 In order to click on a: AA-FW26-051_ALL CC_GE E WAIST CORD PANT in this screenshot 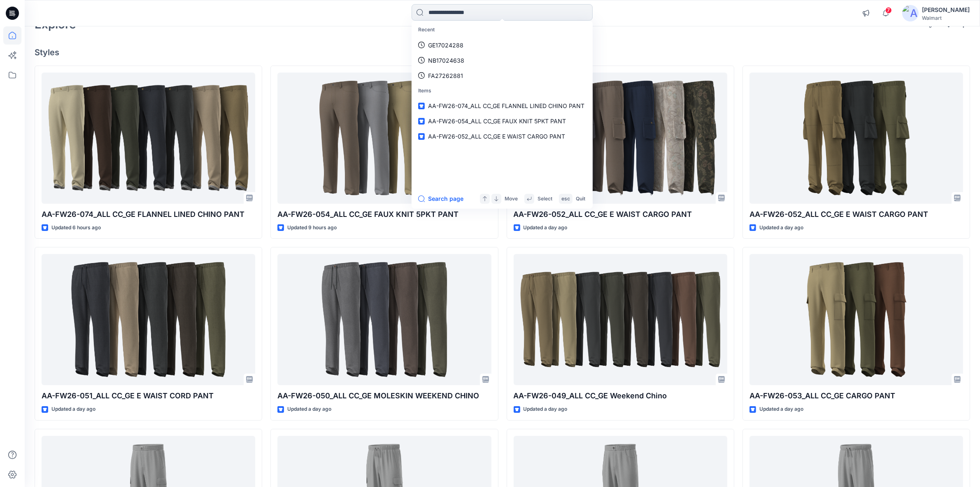, I will do `click(148, 319)`.